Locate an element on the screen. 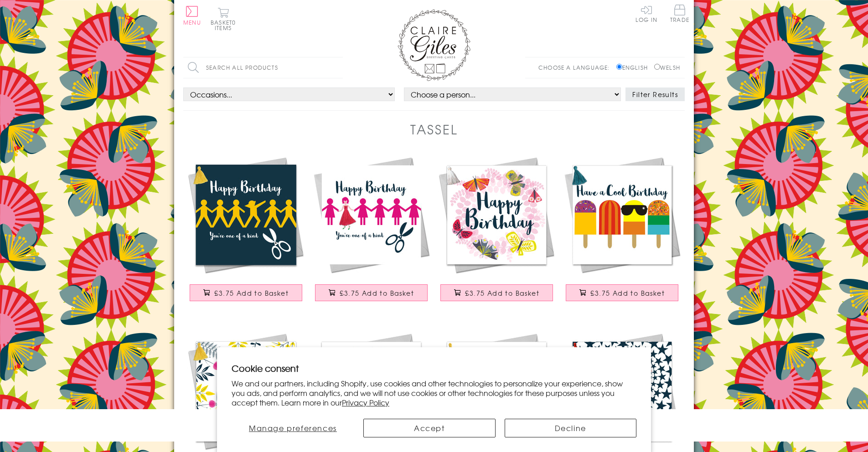  label: Welsh is located at coordinates (667, 68).